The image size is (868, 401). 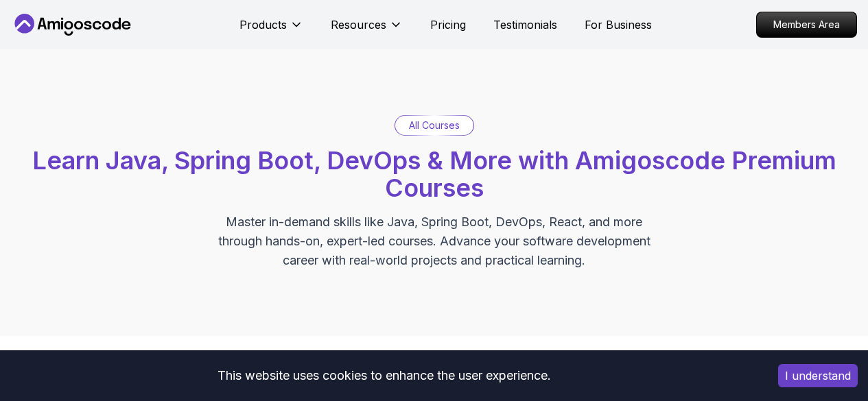 I want to click on p: Products, so click(x=262, y=24).